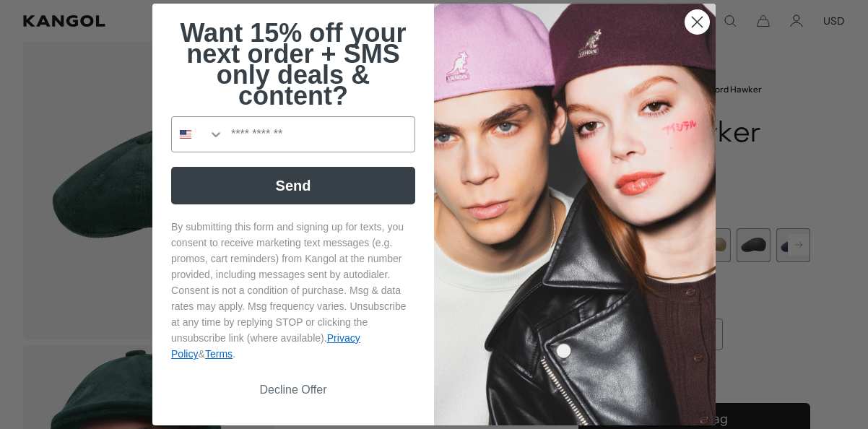  I want to click on span: Want 15% off your next order + SMS only deals & content?, so click(292, 64).